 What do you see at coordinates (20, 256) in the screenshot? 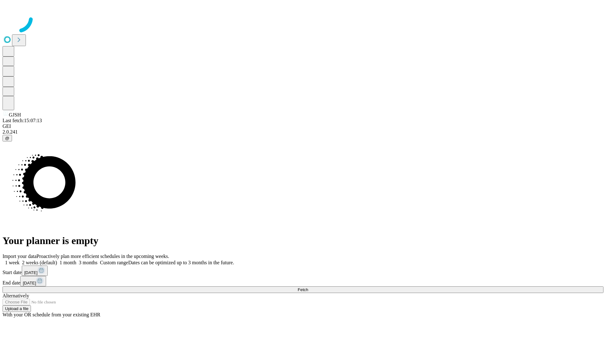
I see `span: Import your data` at bounding box center [20, 256].